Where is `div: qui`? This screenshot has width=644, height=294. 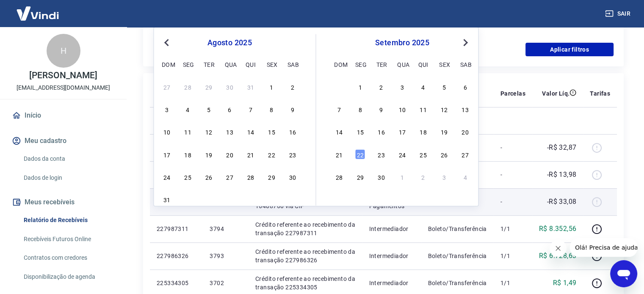 div: qui is located at coordinates (423, 64).